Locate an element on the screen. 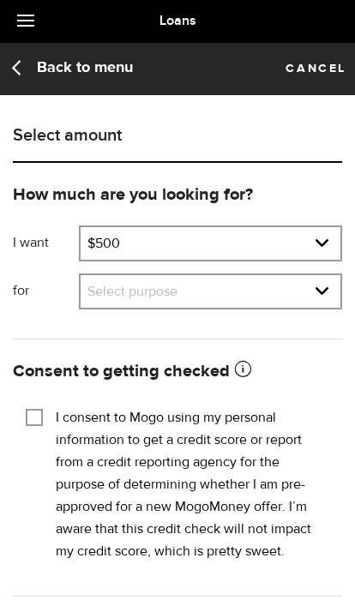 The width and height of the screenshot is (355, 612). span: Loans is located at coordinates (177, 21).